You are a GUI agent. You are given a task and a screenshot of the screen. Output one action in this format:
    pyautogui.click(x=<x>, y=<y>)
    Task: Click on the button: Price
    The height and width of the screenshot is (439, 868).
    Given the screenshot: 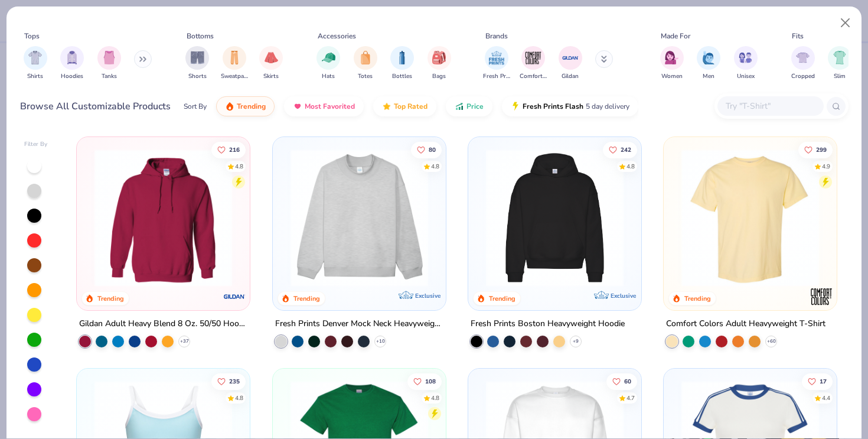 What is the action you would take?
    pyautogui.click(x=469, y=106)
    